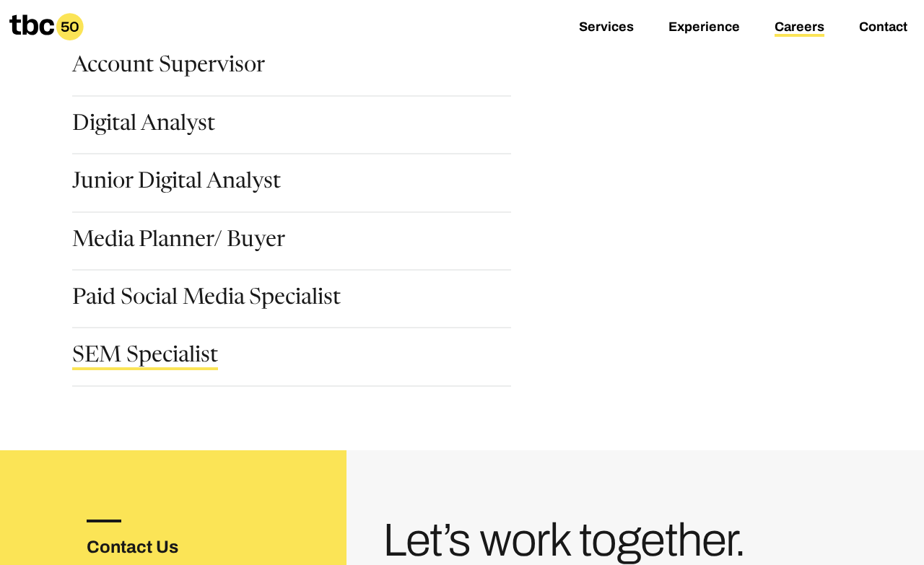  I want to click on a: Services, so click(606, 28).